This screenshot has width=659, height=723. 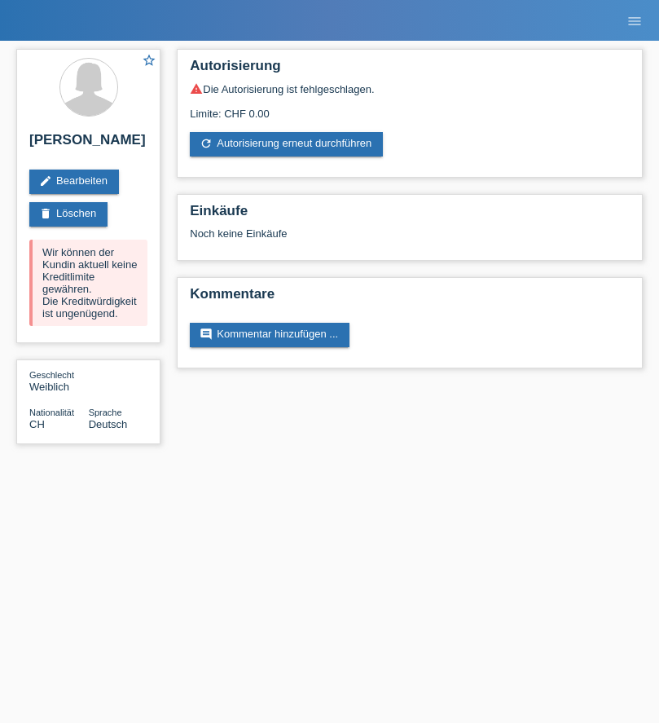 What do you see at coordinates (68, 214) in the screenshot?
I see `a: deleteLöschen` at bounding box center [68, 214].